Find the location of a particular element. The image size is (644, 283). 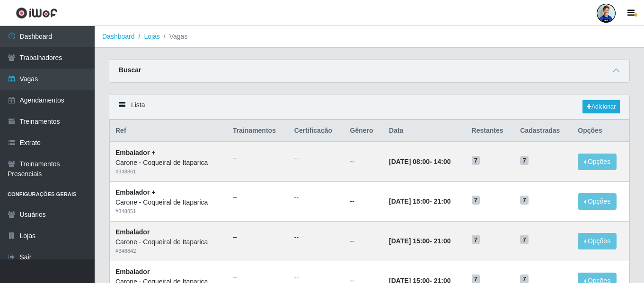

th: Gênero is located at coordinates (364, 131).